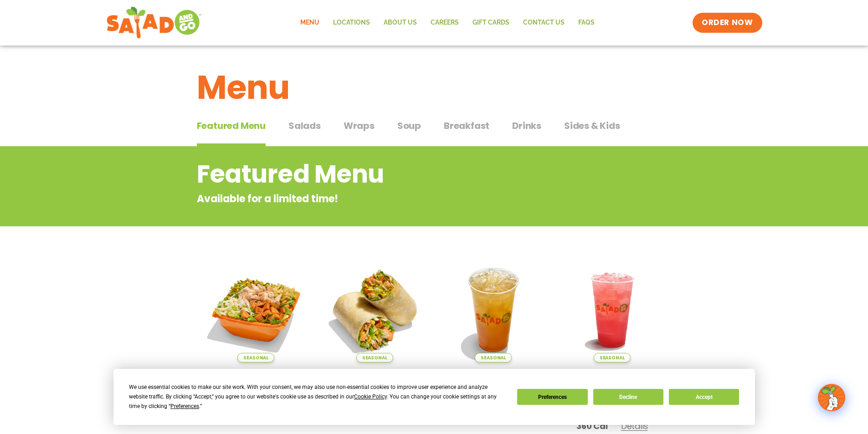 Image resolution: width=868 pixels, height=434 pixels. Describe the element at coordinates (493, 310) in the screenshot. I see `img: Product photo for Apple Cider Lemonade` at that location.